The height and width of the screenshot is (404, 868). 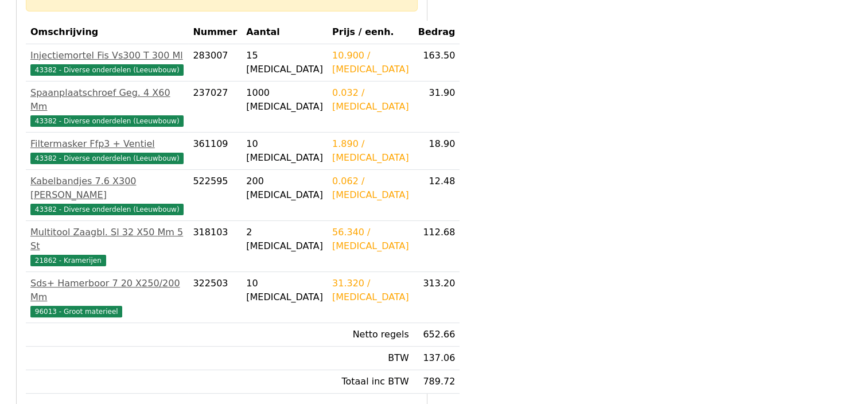 I want to click on td: Totaal inc BTW, so click(x=371, y=382).